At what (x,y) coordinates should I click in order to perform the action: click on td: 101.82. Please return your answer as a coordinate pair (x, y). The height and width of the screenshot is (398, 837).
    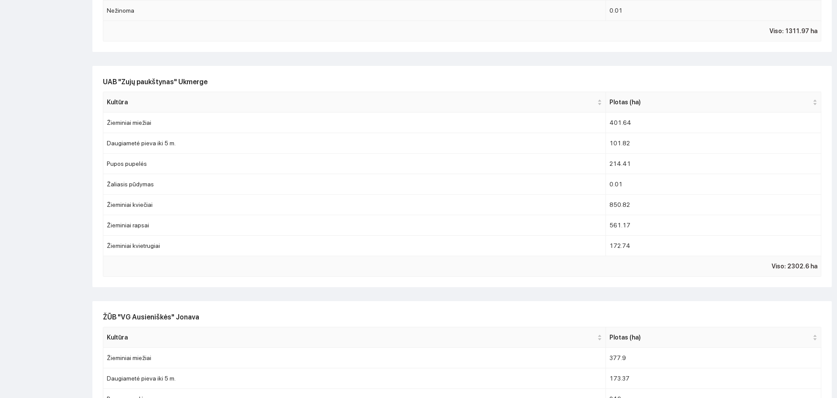
    Looking at the image, I should click on (714, 143).